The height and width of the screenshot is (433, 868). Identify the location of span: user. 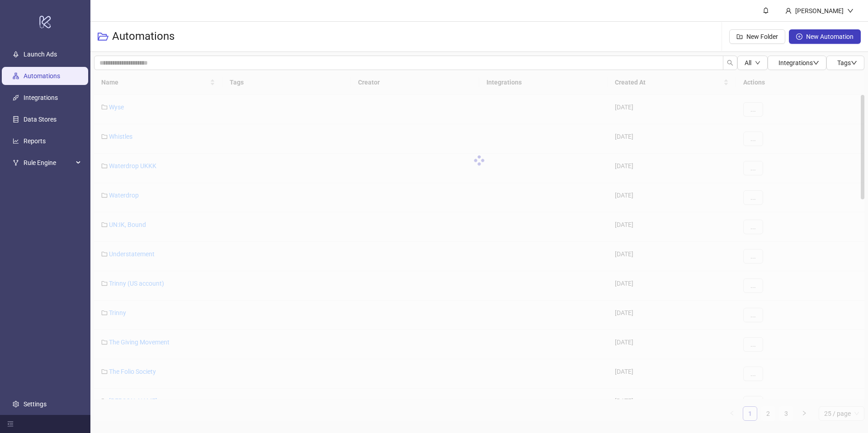
(788, 11).